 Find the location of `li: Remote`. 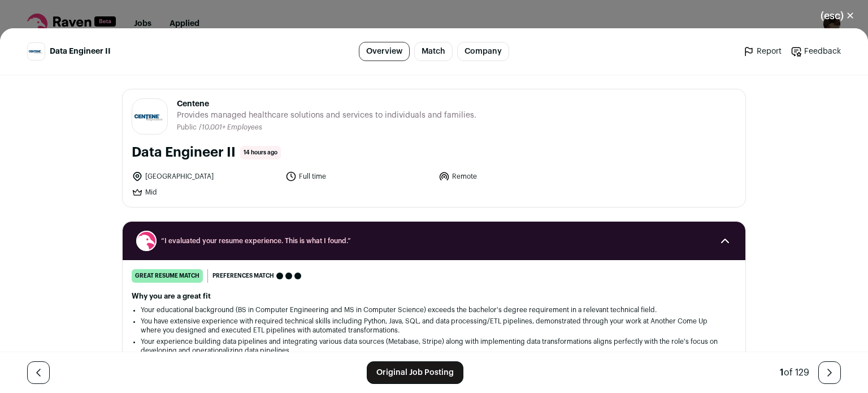

li: Remote is located at coordinates (512, 176).